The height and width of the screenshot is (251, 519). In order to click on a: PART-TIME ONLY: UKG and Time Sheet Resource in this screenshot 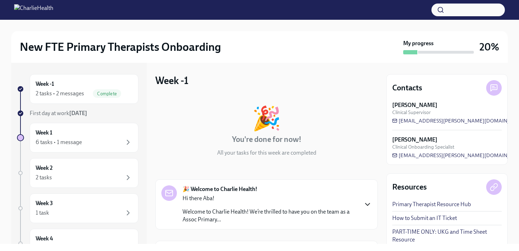, I will do `click(447, 236)`.